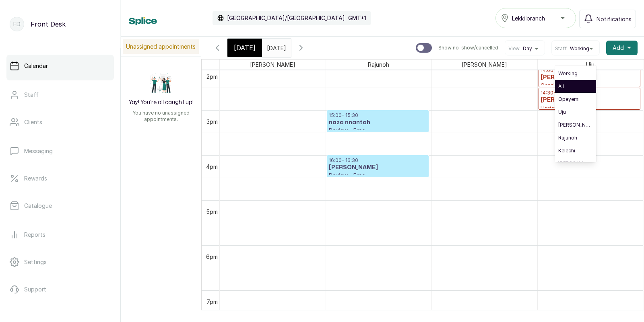  I want to click on h3: naza nnantah, so click(377, 123).